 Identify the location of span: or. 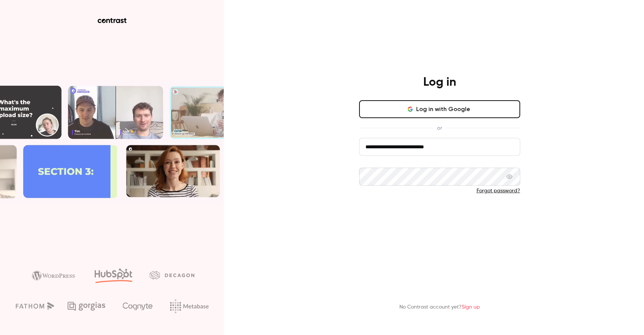
(439, 127).